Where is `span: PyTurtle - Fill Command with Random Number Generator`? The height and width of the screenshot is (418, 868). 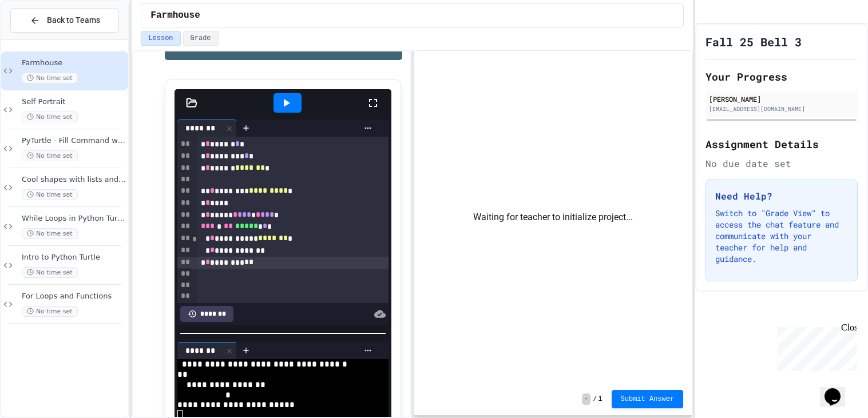 span: PyTurtle - Fill Command with Random Number Generator is located at coordinates (74, 141).